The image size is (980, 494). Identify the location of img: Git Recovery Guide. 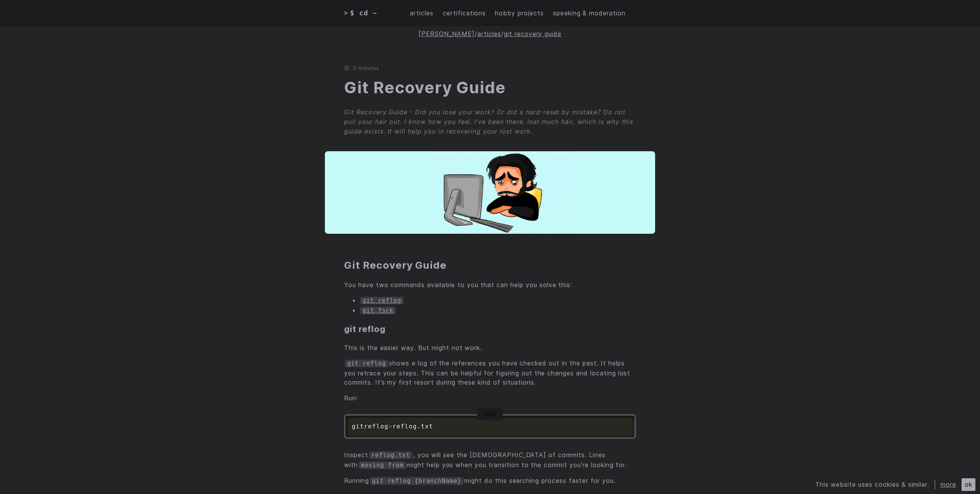
(490, 193).